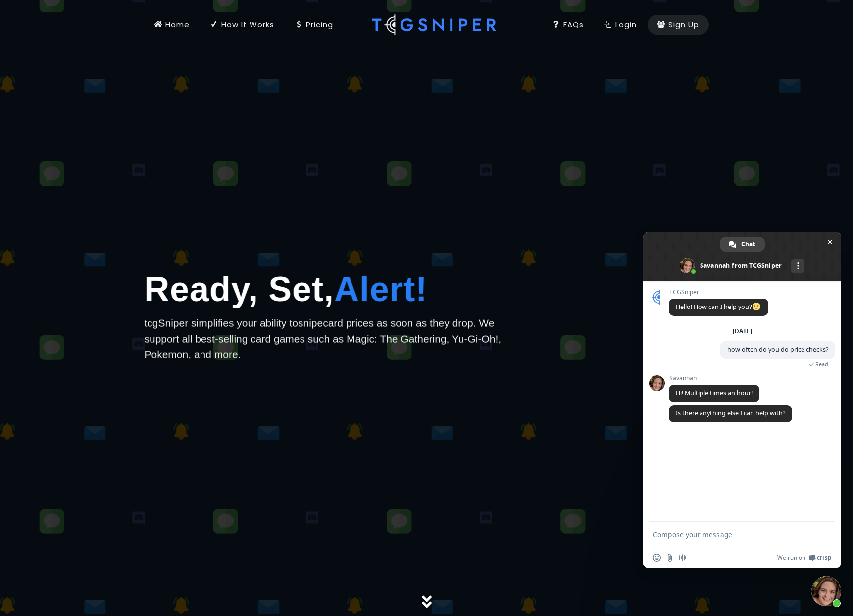  Describe the element at coordinates (822, 365) in the screenshot. I see `span: Read` at that location.